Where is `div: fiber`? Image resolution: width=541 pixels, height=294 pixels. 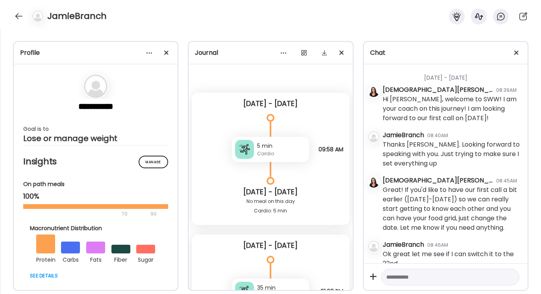 div: fiber is located at coordinates (121, 259).